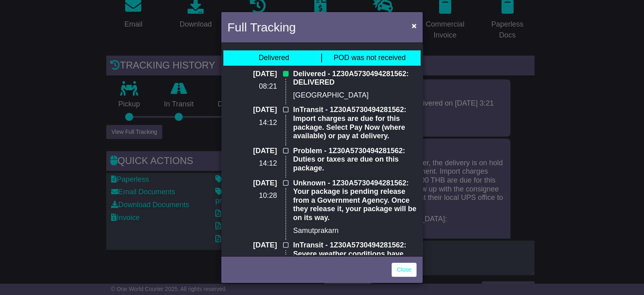 This screenshot has height=295, width=644. Describe the element at coordinates (354, 78) in the screenshot. I see `p: Delivered - 1Z30A5730494281562: DELIVERED` at that location.